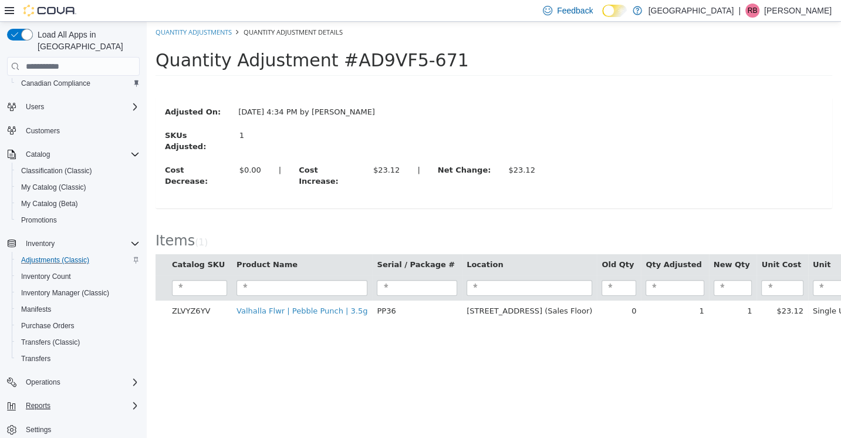 Image resolution: width=841 pixels, height=438 pixels. Describe the element at coordinates (240, 148) in the screenshot. I see `div: $23.12` at that location.